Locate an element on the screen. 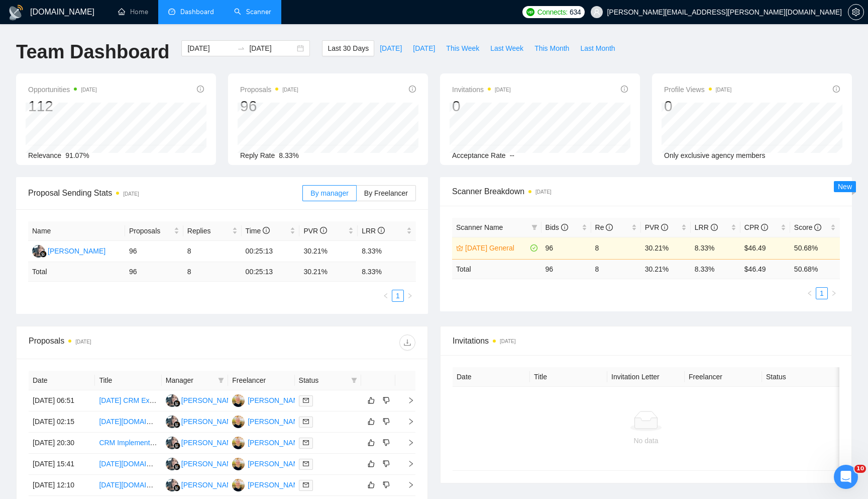 This screenshot has height=499, width=868. span: Manager is located at coordinates (190, 380).